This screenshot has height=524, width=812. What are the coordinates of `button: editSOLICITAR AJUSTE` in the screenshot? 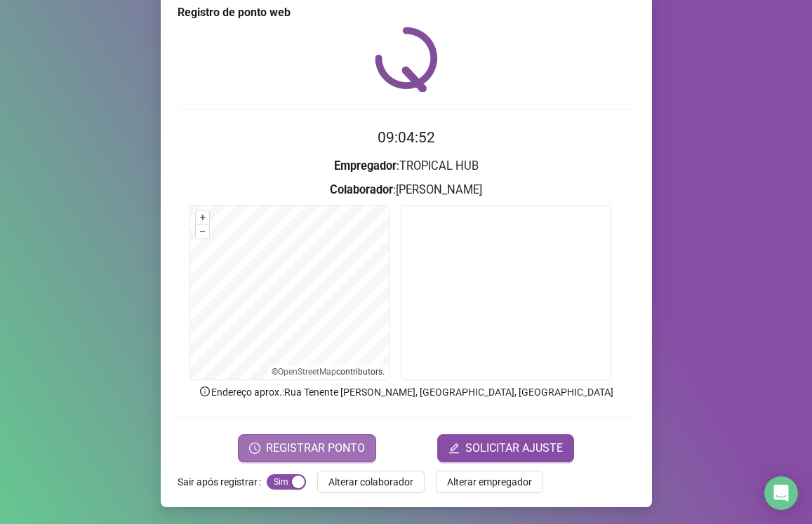 It's located at (505, 448).